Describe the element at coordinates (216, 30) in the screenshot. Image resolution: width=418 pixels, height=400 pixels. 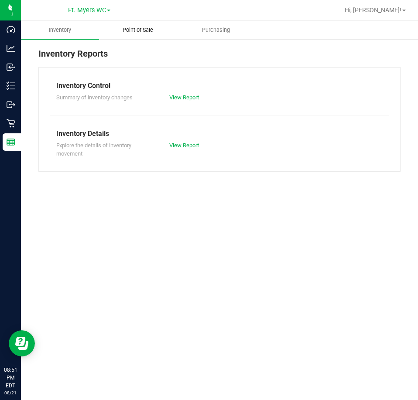
I see `span: Purchasing` at that location.